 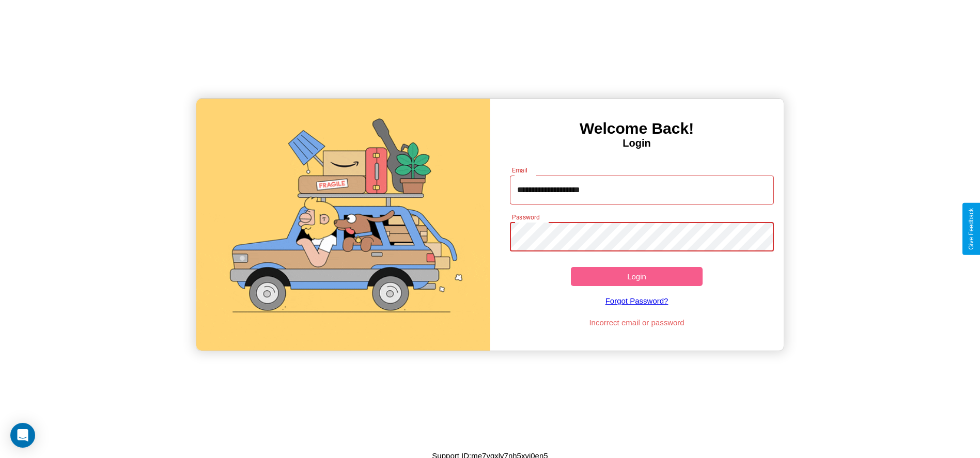 I want to click on img: gif, so click(x=343, y=225).